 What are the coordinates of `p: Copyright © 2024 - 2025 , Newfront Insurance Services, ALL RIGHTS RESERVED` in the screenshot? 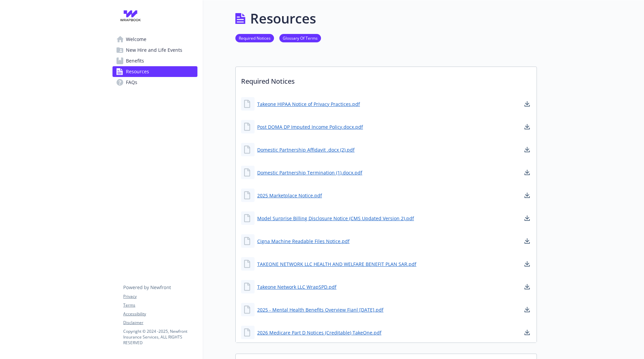 It's located at (160, 336).